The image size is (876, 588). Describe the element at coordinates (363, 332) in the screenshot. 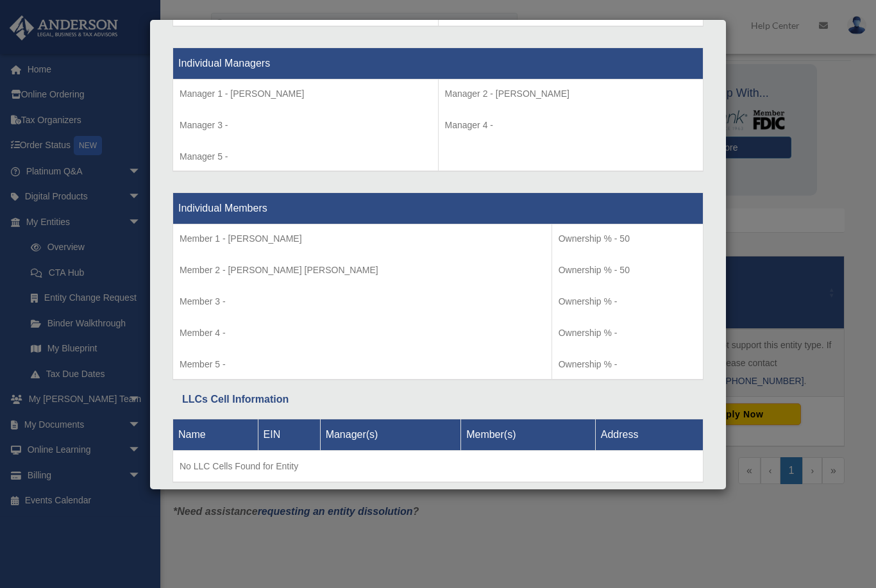

I see `p: Member 4 -` at that location.